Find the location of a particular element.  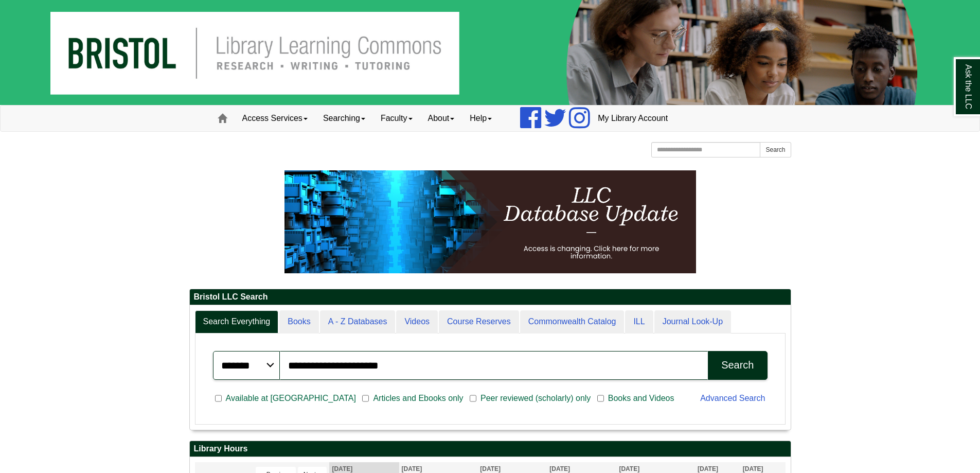

a: Access Services is located at coordinates (275, 118).